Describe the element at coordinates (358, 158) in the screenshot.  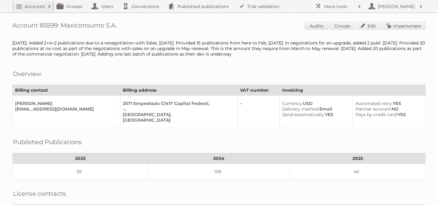
I see `th: 2025` at that location.